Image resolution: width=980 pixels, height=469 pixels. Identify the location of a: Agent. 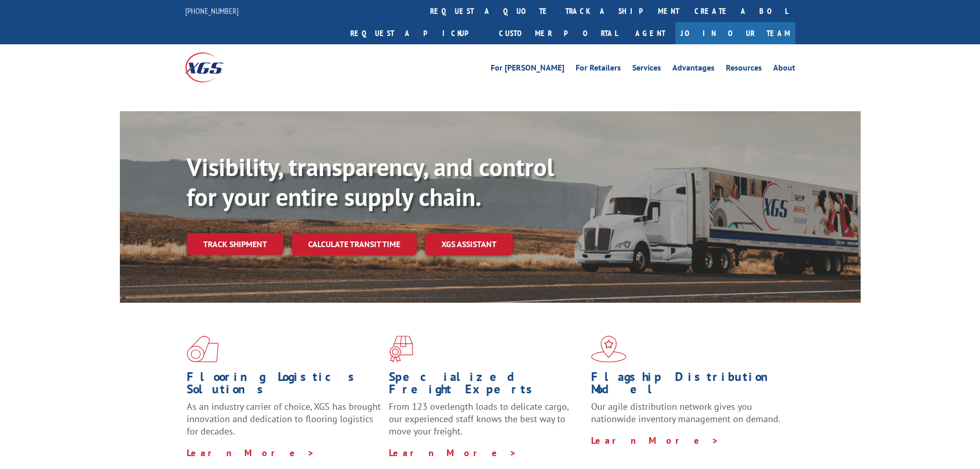
(650, 33).